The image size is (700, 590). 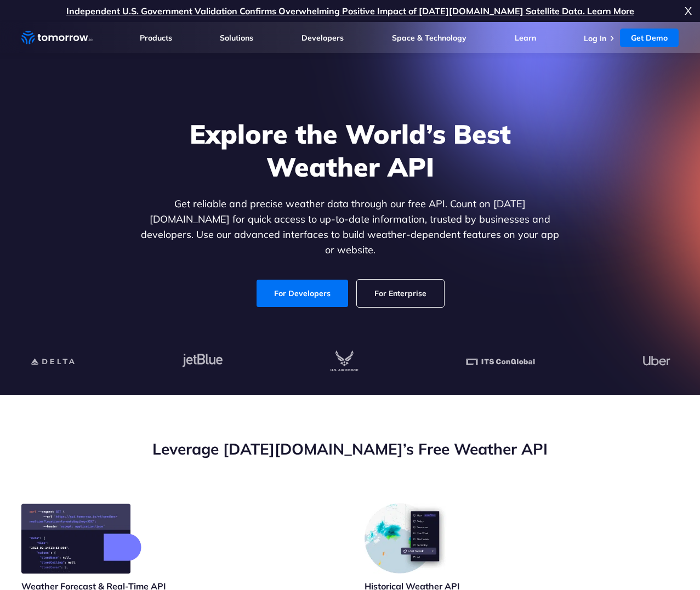 What do you see at coordinates (400, 293) in the screenshot?
I see `a: For Enterprise` at bounding box center [400, 293].